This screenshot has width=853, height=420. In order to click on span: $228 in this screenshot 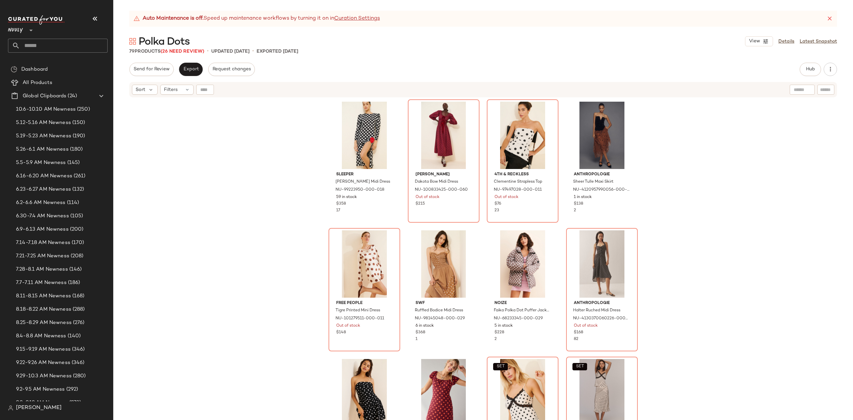, I will do `click(499, 332)`.